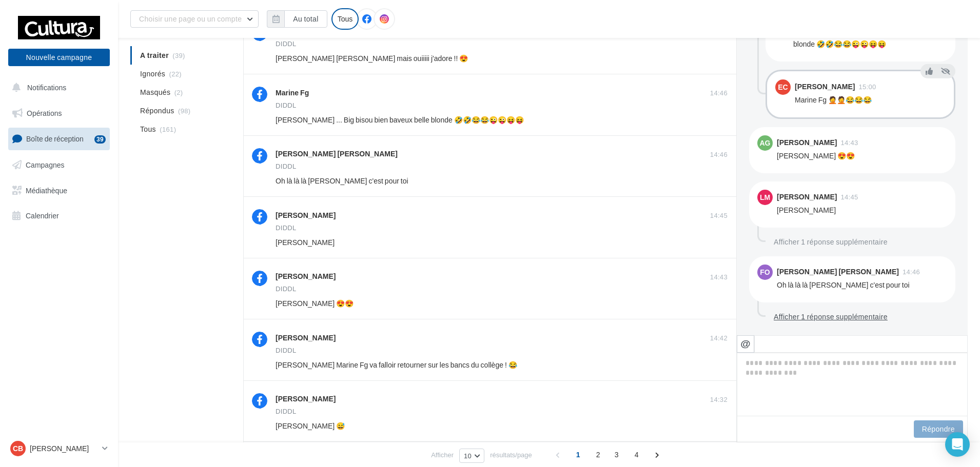 This screenshot has width=980, height=467. Describe the element at coordinates (292, 92) in the screenshot. I see `div: Marine Fg` at that location.